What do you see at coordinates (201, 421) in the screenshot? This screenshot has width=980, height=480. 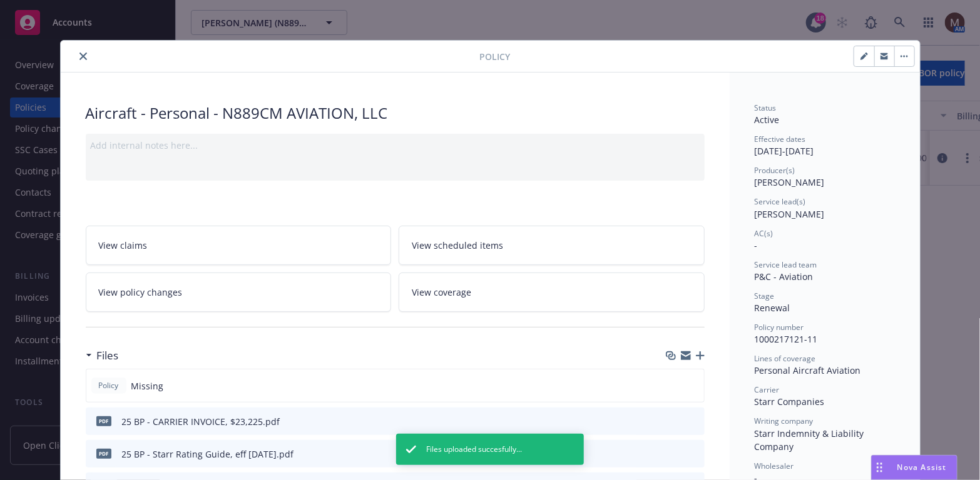 I see `div: 25 BP - CARRIER INVOICE, $23,225.pdf` at bounding box center [201, 421].